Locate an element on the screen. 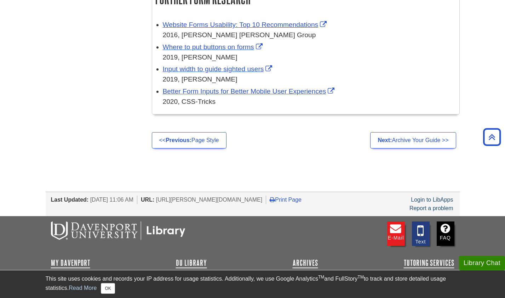  a: Login to LibApps is located at coordinates (432, 199).